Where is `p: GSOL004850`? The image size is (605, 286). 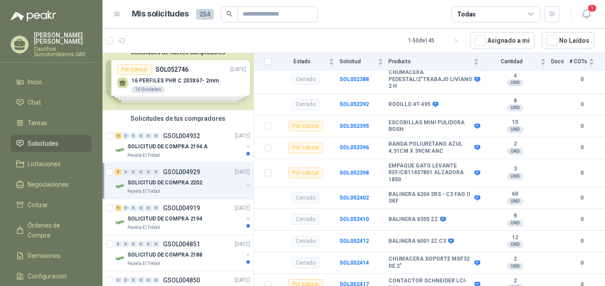 p: GSOL004850 is located at coordinates (181, 280).